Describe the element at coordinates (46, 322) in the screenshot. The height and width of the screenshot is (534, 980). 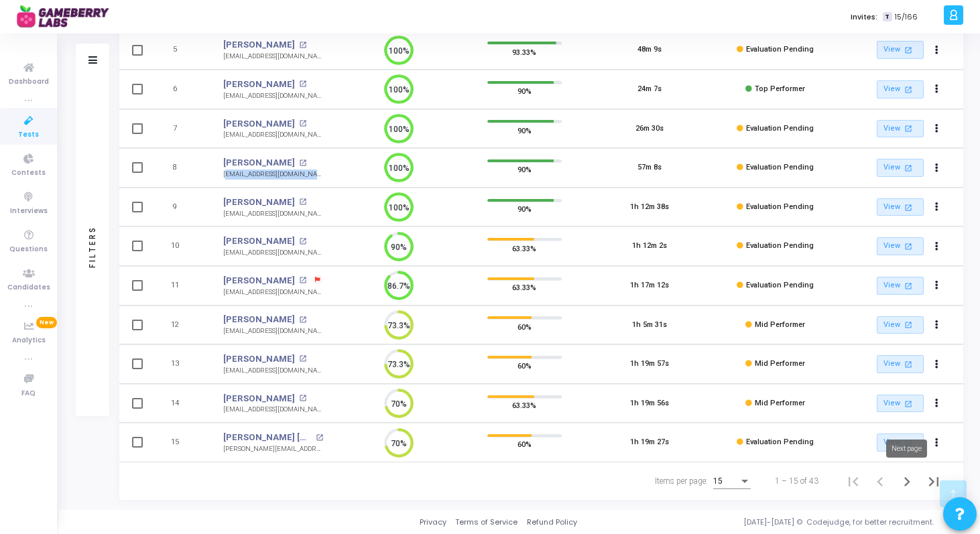
I see `span: New` at that location.